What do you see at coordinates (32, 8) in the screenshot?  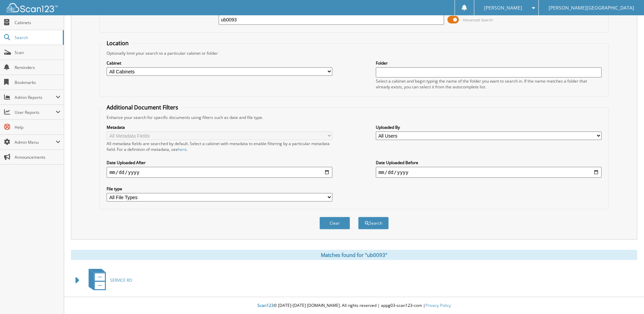 I see `img: scan123-logo-white.svg` at bounding box center [32, 8].